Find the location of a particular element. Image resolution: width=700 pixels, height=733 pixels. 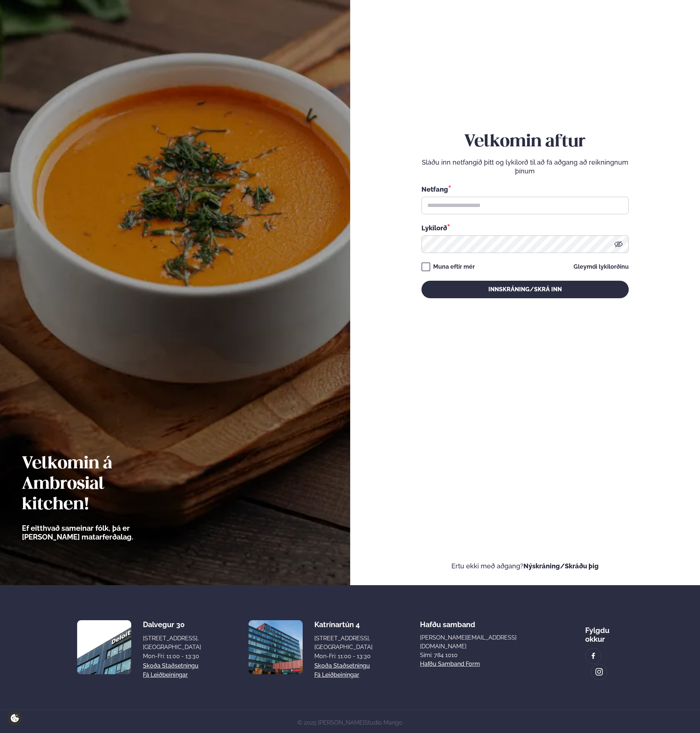

div: Fylgdu okkur is located at coordinates (604, 632).